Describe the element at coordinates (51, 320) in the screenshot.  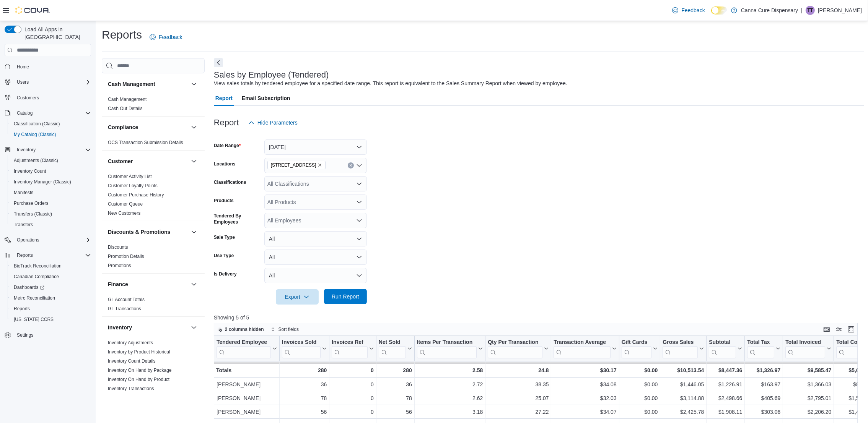
I see `span: Washington CCRS` at that location.